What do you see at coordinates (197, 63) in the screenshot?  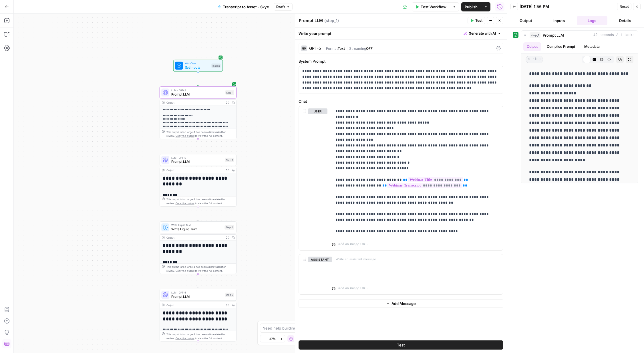 I see `span: Workflow` at bounding box center [197, 63].